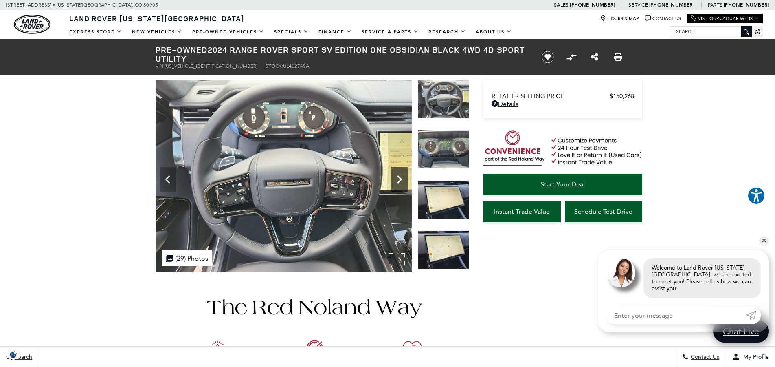  I want to click on span: Parts, so click(716, 5).